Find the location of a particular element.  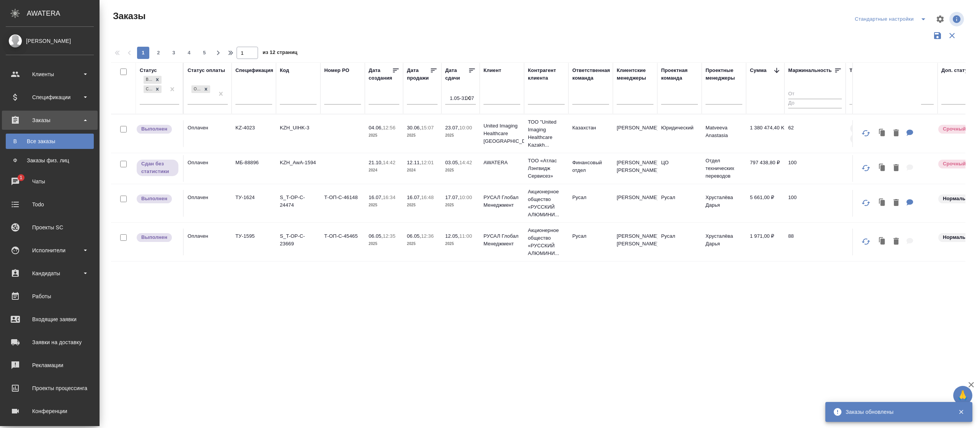

div: Ответственная команда is located at coordinates (591, 75).